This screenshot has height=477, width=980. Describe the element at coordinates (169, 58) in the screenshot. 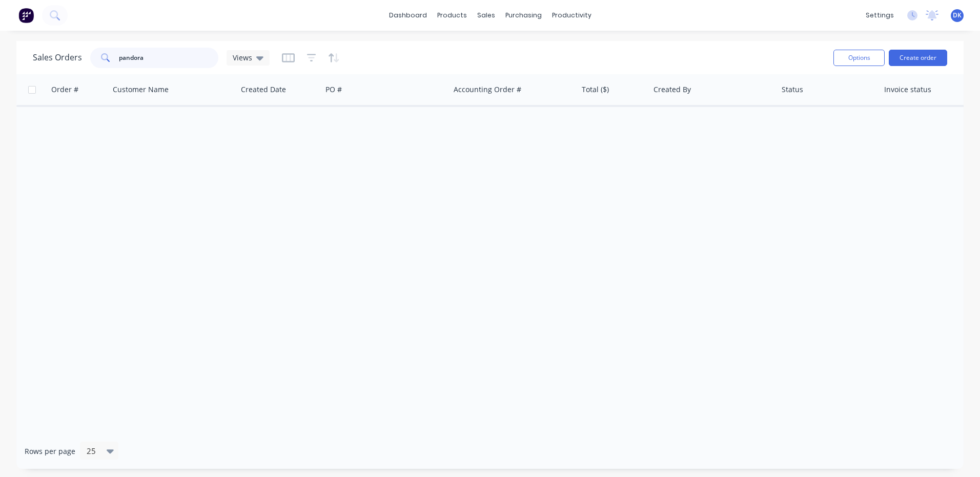

I see `input: Search...` at that location.